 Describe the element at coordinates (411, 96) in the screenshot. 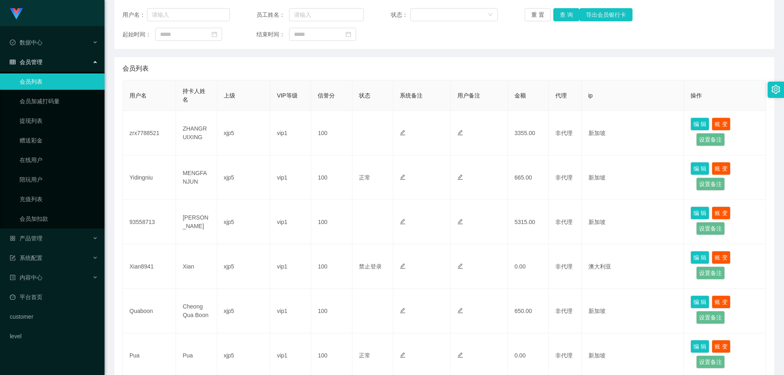

I see `span: 系统备注` at that location.